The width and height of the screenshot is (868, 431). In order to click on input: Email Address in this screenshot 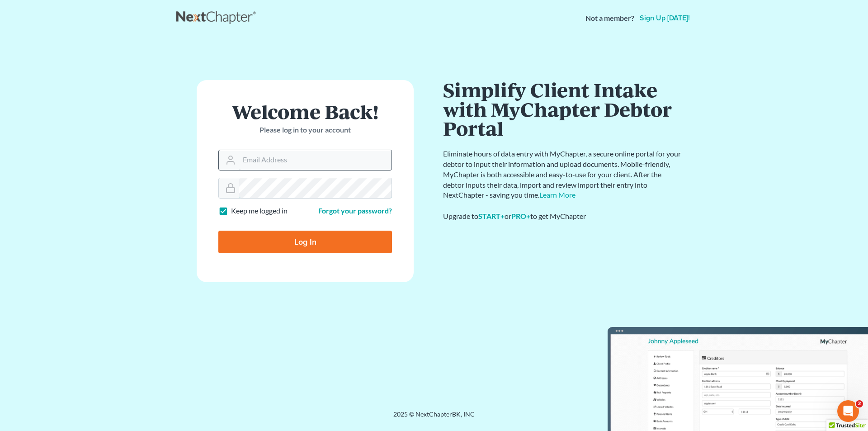, I will do `click(316, 160)`.